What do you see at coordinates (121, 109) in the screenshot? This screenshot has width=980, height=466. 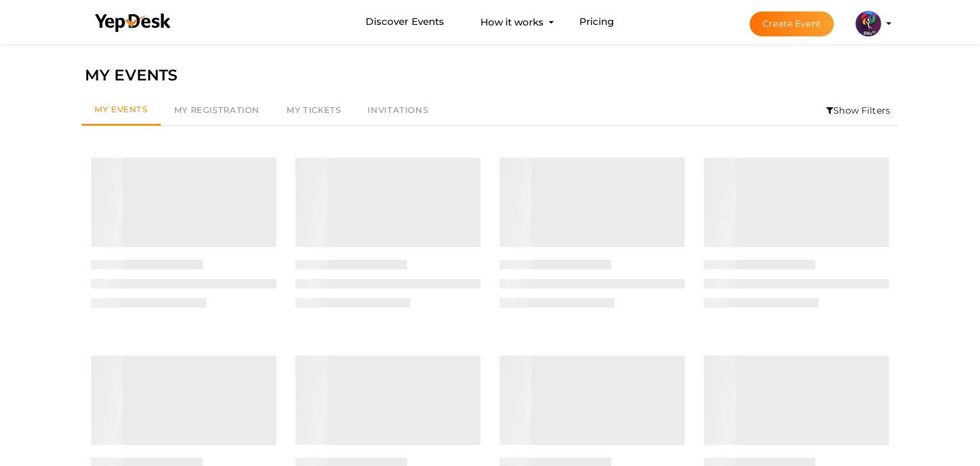 I see `span: My Events` at bounding box center [121, 109].